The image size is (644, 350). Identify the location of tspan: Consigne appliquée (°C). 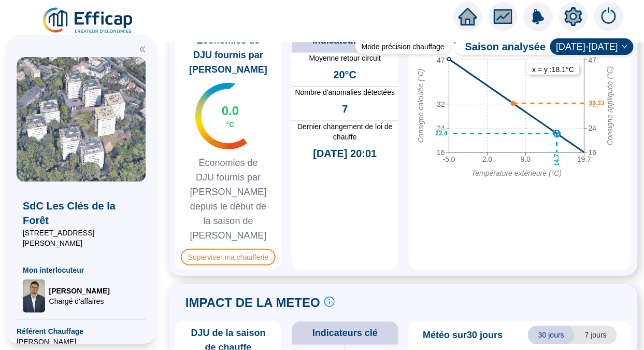
(610, 105).